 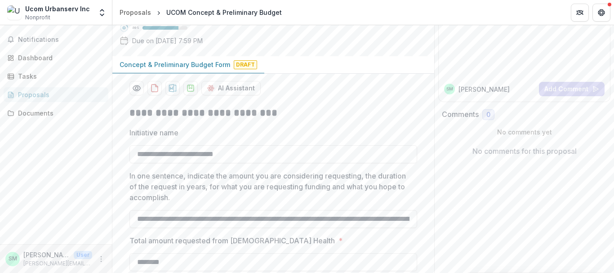 I want to click on button: Partners, so click(x=580, y=13).